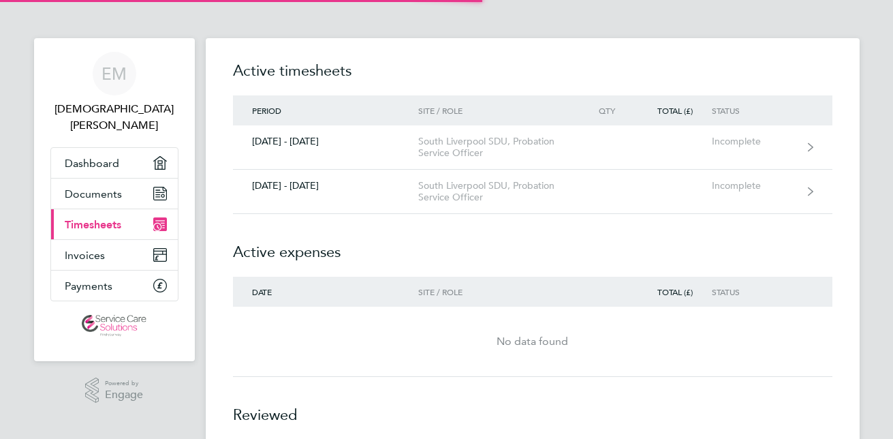 This screenshot has height=439, width=893. What do you see at coordinates (84, 255) in the screenshot?
I see `span: Invoices` at bounding box center [84, 255].